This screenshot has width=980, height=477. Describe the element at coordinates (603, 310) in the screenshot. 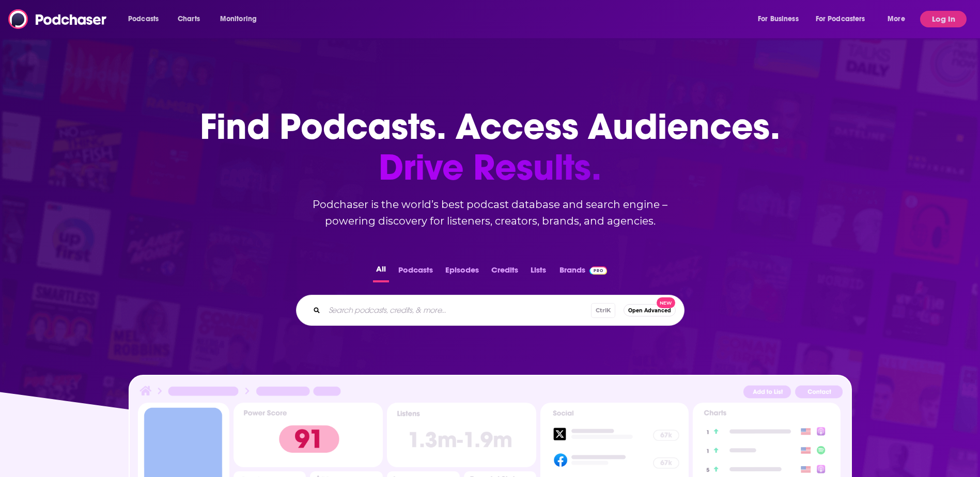

I see `span: Ctrl K` at that location.